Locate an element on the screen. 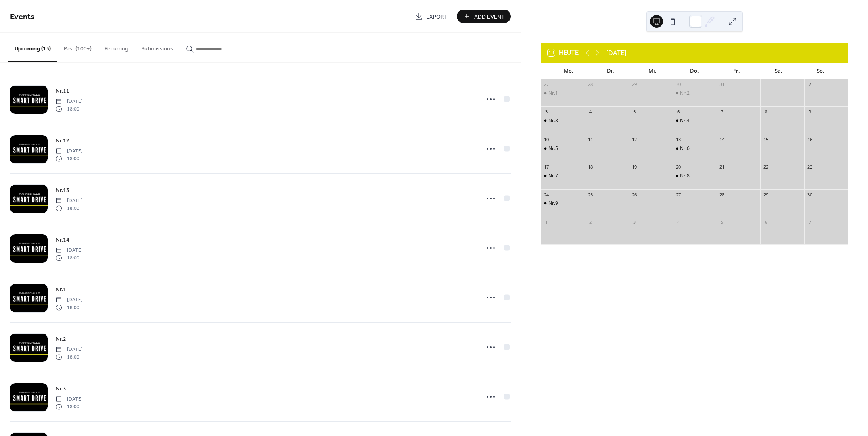 The width and height of the screenshot is (868, 436). div: Fr. is located at coordinates (736, 71).